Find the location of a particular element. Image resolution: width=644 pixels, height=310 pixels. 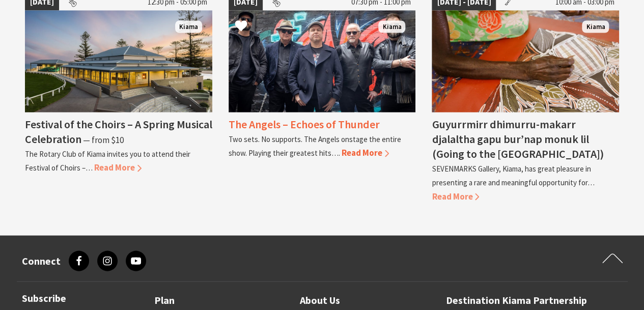

a: About Us is located at coordinates (320, 300).